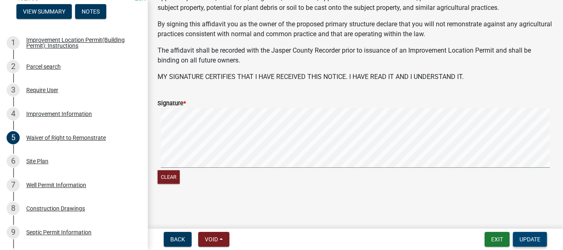  Describe the element at coordinates (530, 239) in the screenshot. I see `button: Update` at that location.